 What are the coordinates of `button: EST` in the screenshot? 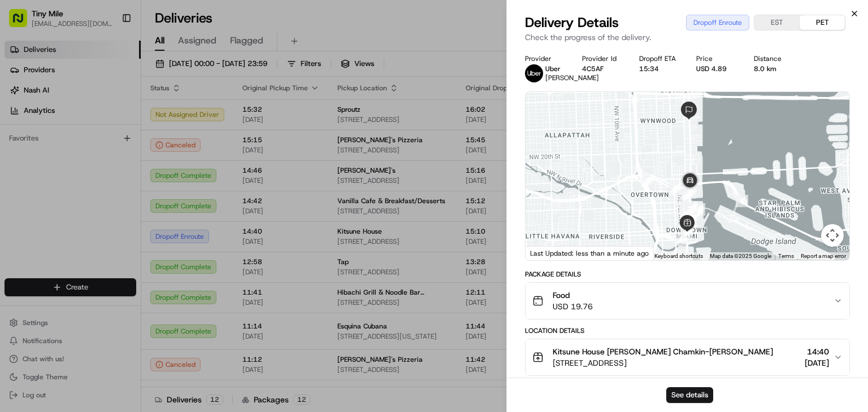 It's located at (776, 22).